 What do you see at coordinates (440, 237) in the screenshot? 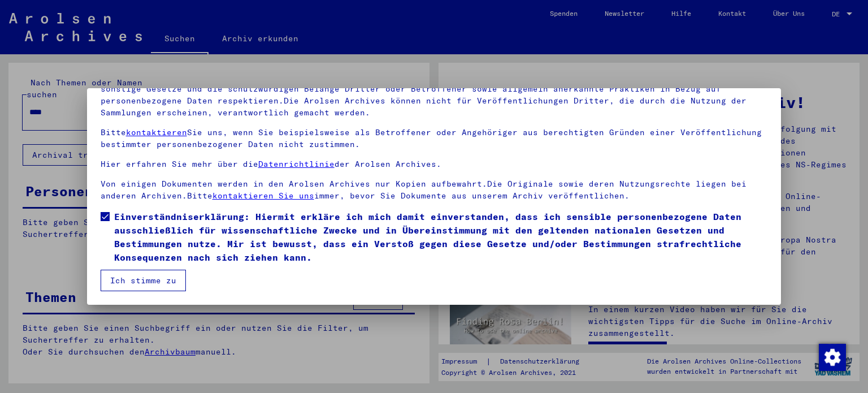
I see `span: Einverständniserklärung: Hiermit erkläre ich mich damit einverstanden, dass ich sensible personen...` at bounding box center [440, 237].